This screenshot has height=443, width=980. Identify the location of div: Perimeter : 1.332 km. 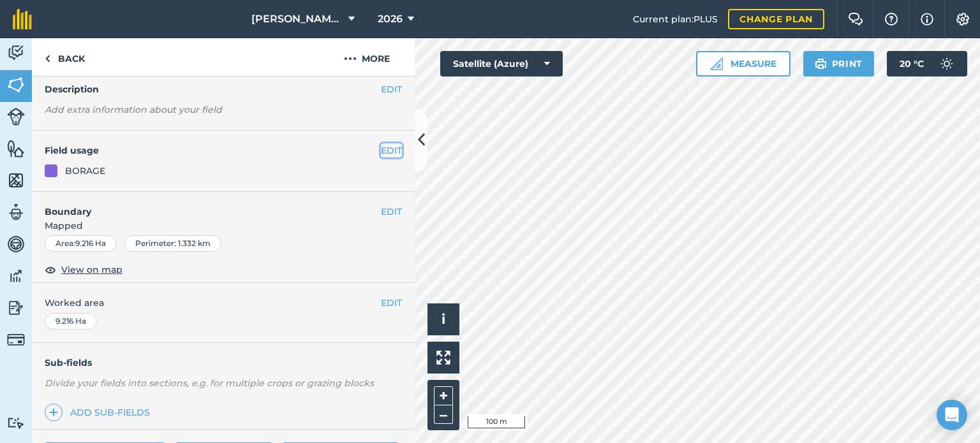
(173, 244).